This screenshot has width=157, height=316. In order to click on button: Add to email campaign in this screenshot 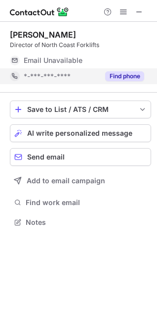, I will do `click(81, 181)`.